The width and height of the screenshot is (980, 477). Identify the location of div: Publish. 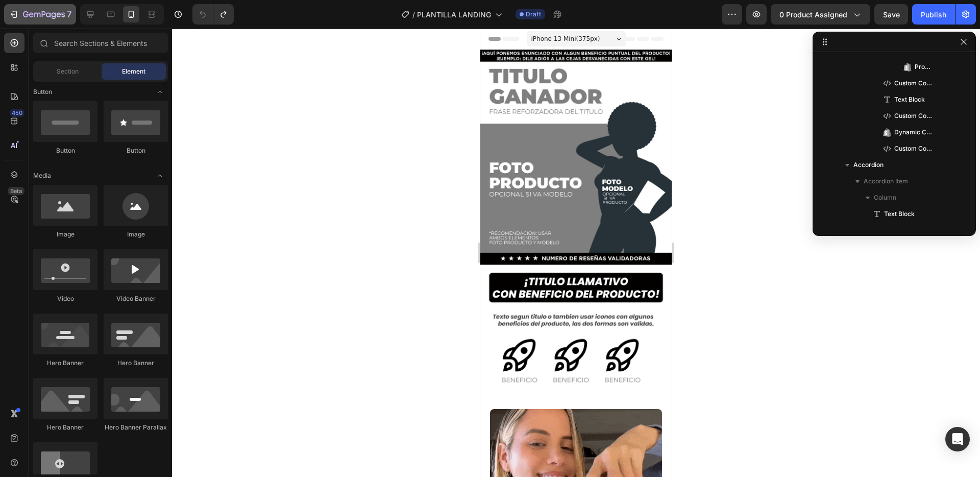
(934, 14).